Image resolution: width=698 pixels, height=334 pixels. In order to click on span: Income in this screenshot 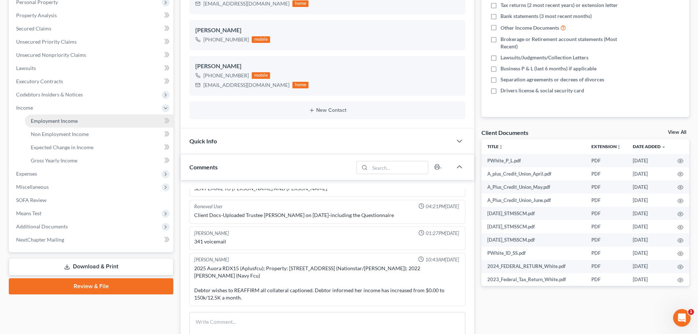, I will do `click(25, 107)`.